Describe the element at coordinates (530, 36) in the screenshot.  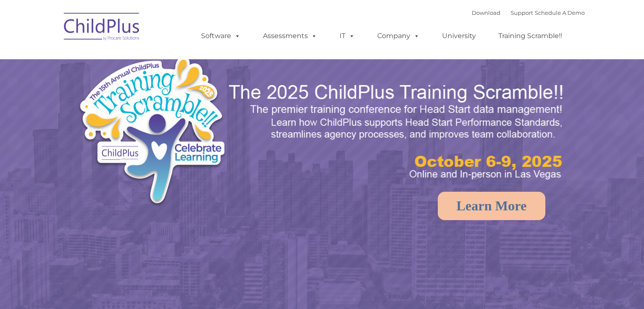
I see `a: Training Scramble!!` at that location.